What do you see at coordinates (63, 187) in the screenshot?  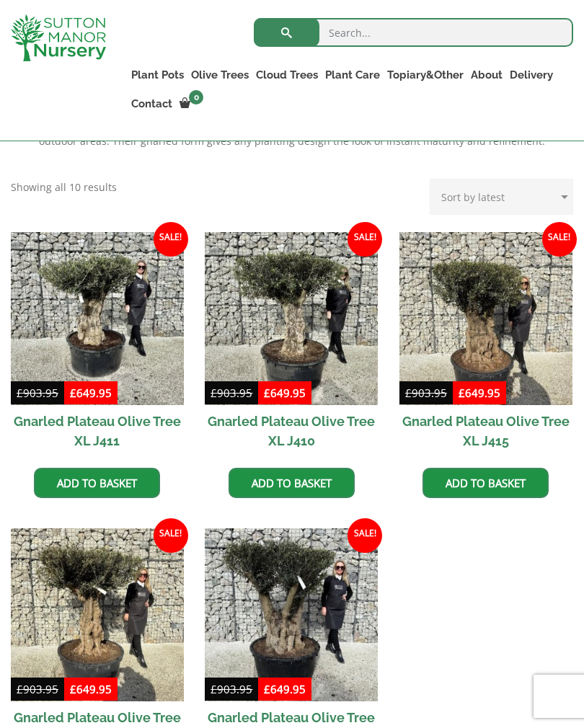 I see `p: Showing all 10 results` at bounding box center [63, 187].